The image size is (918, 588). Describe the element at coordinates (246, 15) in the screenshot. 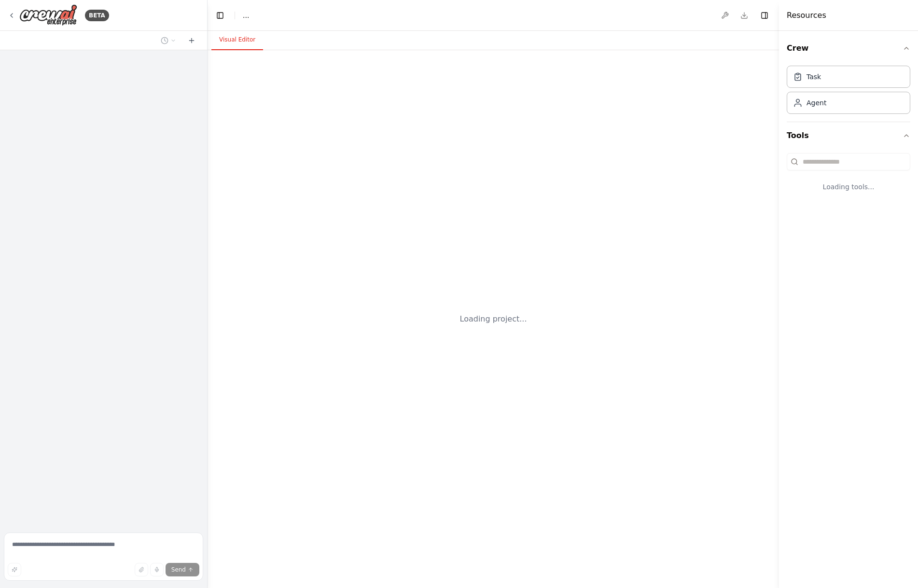

I see `nav: breadcrumb` at that location.